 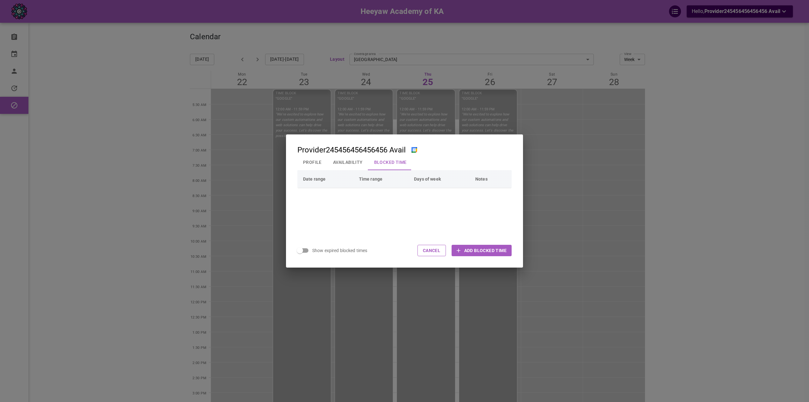 I want to click on button: Availability, so click(x=348, y=162).